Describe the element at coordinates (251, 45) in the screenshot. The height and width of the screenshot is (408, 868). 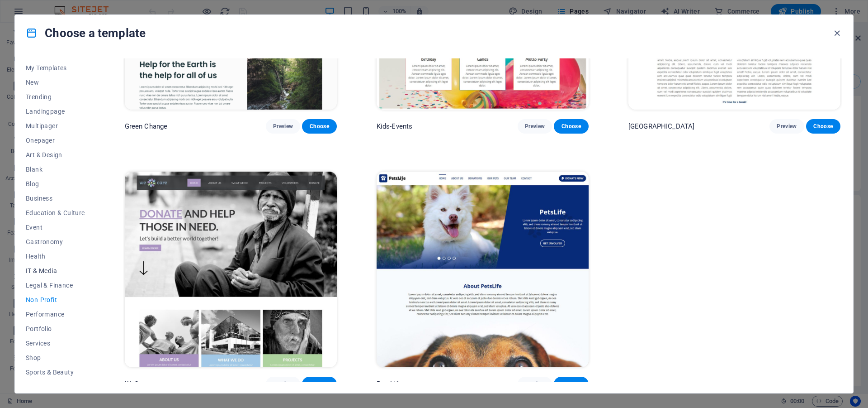
I see `span: Paste clipboard` at that location.